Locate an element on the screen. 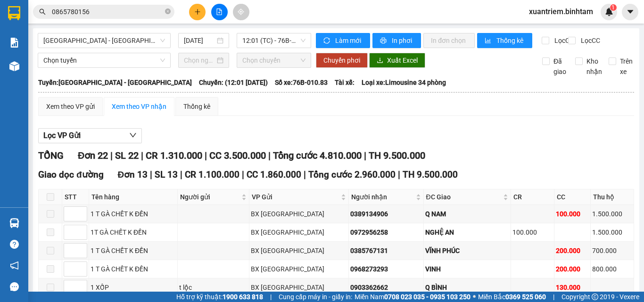  div: 0385767131 is located at coordinates (385, 251).